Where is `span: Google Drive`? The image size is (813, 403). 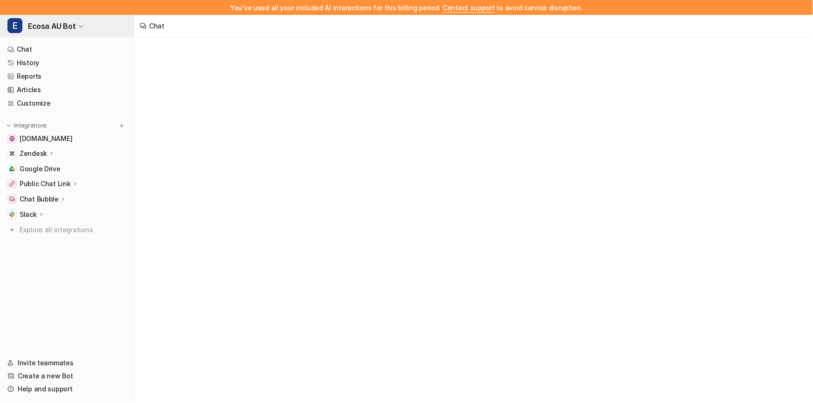
span: Google Drive is located at coordinates (40, 169).